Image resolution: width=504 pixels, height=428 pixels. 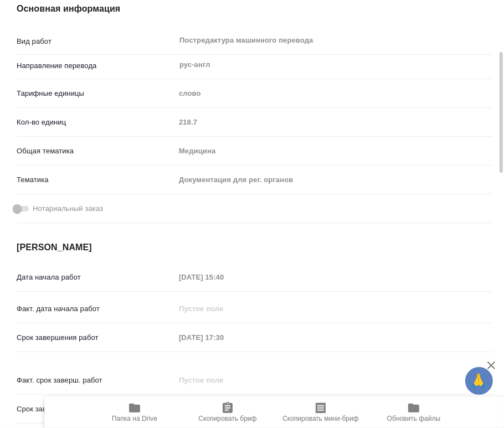 I want to click on p: Срок завершения работ, so click(x=96, y=338).